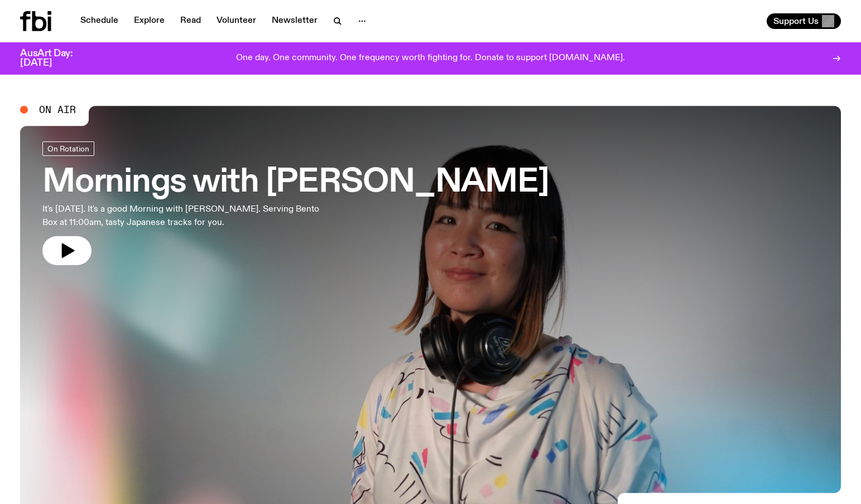 The height and width of the screenshot is (504, 861). Describe the element at coordinates (190, 21) in the screenshot. I see `a: Read` at that location.